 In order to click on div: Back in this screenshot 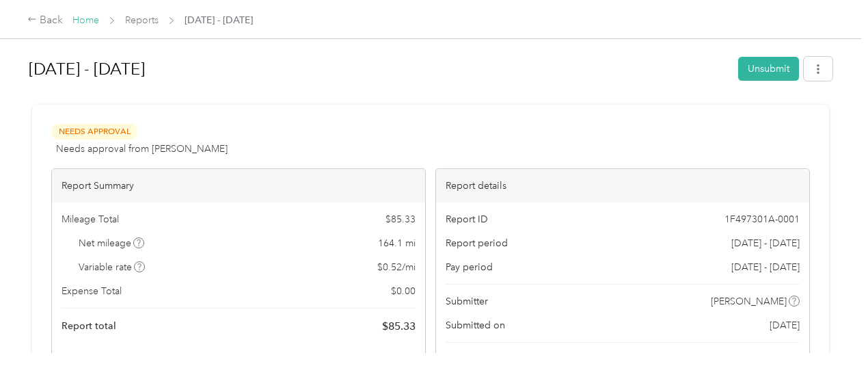, I will do `click(45, 21)`.